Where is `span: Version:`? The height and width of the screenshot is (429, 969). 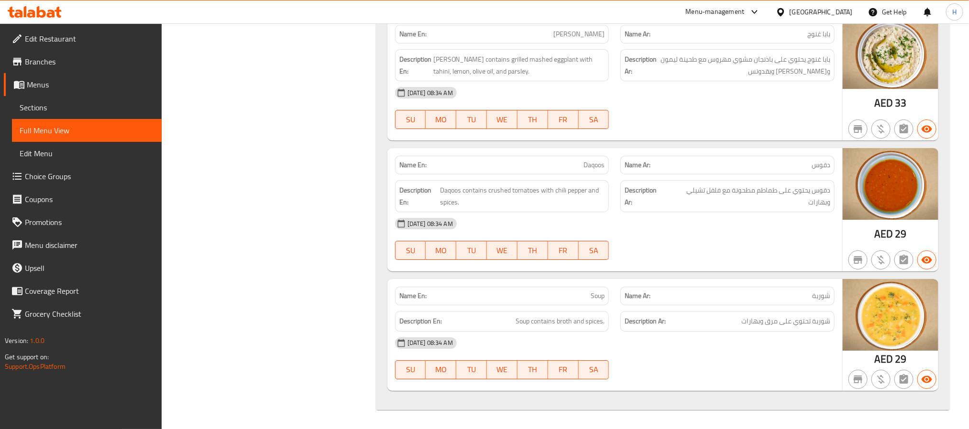
span: Version: is located at coordinates (16, 341).